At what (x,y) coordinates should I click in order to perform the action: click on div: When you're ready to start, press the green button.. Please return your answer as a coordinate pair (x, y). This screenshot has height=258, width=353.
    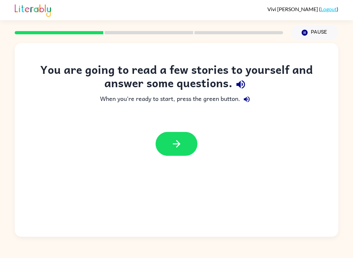
    Looking at the image, I should click on (176, 99).